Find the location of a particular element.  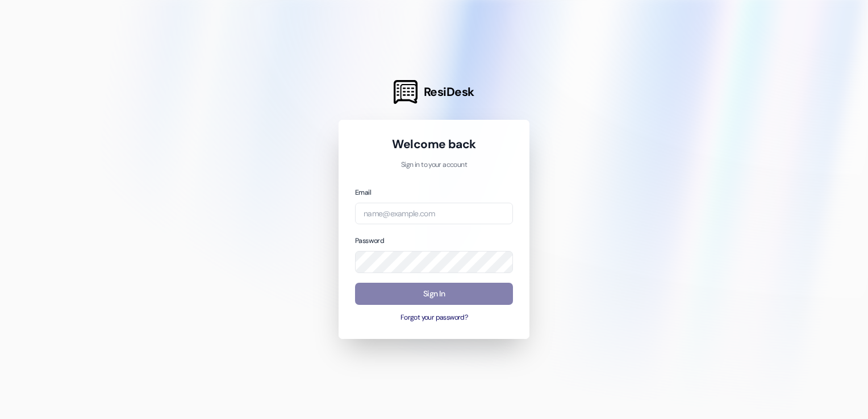

span: ResiDesk is located at coordinates (449, 92).